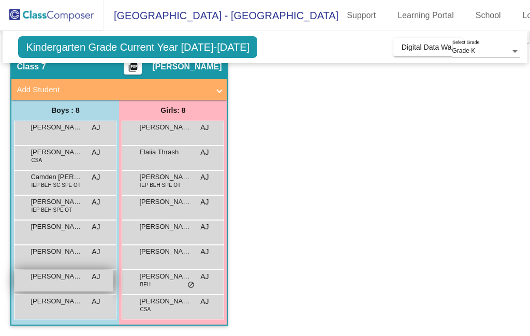 This screenshot has width=530, height=336. What do you see at coordinates (361, 16) in the screenshot?
I see `a: Support` at bounding box center [361, 16].